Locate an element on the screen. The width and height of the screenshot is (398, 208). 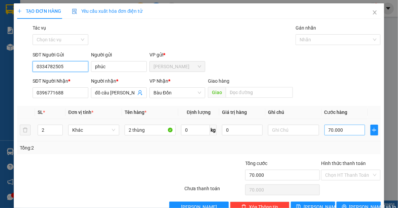
span: Định lượng is located at coordinates (199, 112).